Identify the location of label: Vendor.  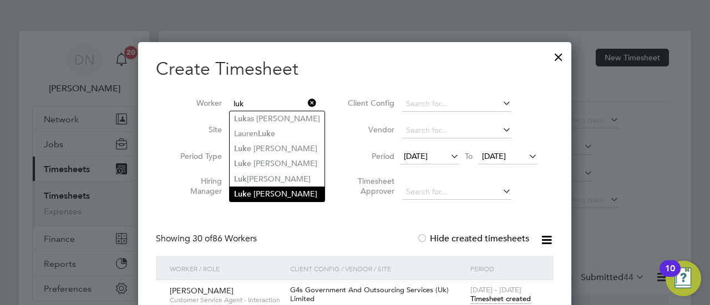
(369, 130).